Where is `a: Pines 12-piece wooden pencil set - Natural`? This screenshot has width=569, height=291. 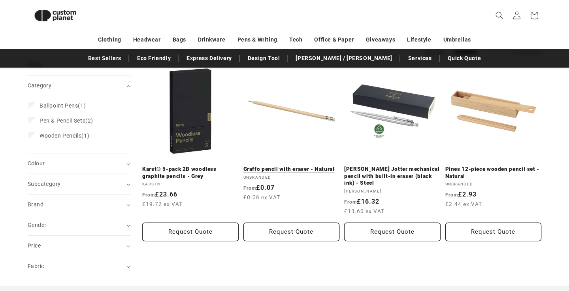 a: Pines 12-piece wooden pencil set - Natural is located at coordinates (494, 172).